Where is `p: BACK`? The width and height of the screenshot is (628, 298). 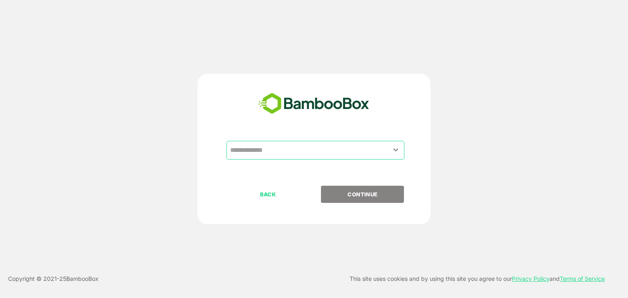 p: BACK is located at coordinates (268, 195).